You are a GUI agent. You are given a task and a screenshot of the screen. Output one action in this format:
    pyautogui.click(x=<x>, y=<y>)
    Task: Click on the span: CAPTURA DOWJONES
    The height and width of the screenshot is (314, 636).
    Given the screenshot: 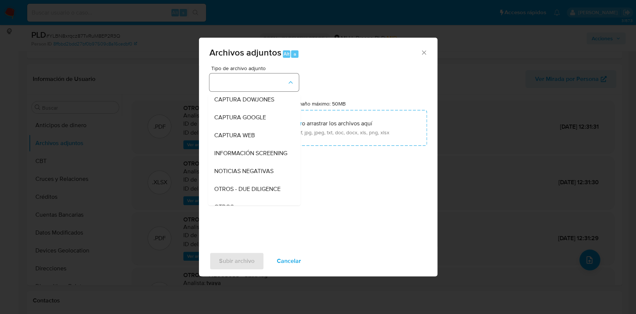 What is the action you would take?
    pyautogui.click(x=244, y=100)
    